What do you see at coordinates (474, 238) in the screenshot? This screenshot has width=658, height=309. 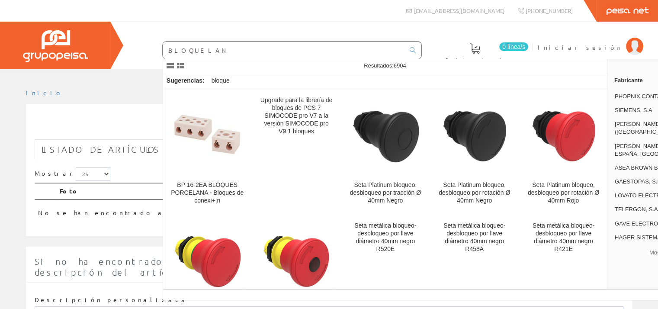 I see `div: Seta metálica bloqueo-desbloqueo por llave diámetro 40mm negro R458A` at bounding box center [474, 238].